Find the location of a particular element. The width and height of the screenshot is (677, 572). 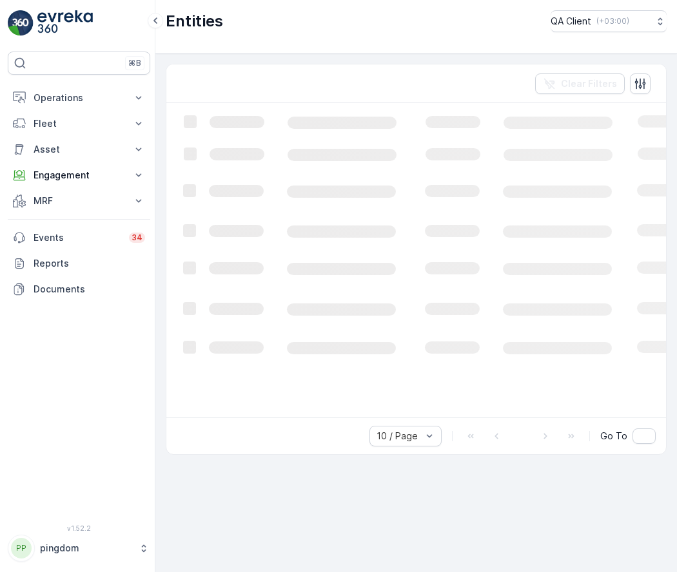

a: Reports is located at coordinates (79, 264).